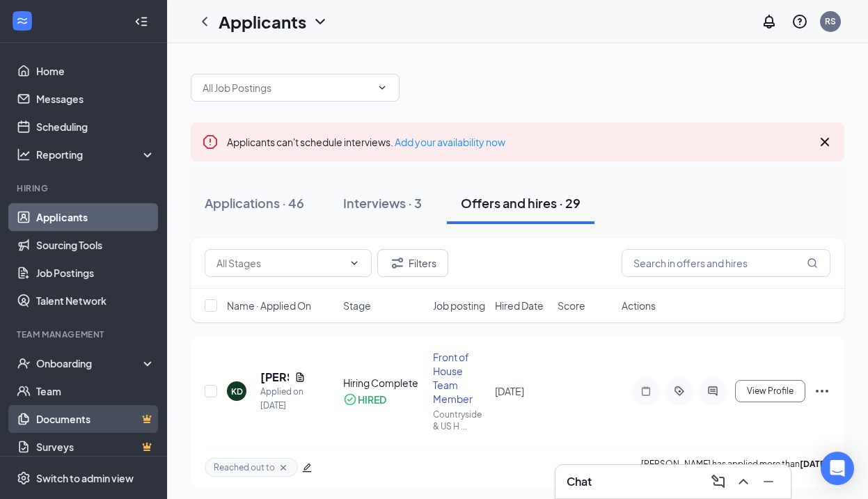  I want to click on input: All Job Postings, so click(287, 88).